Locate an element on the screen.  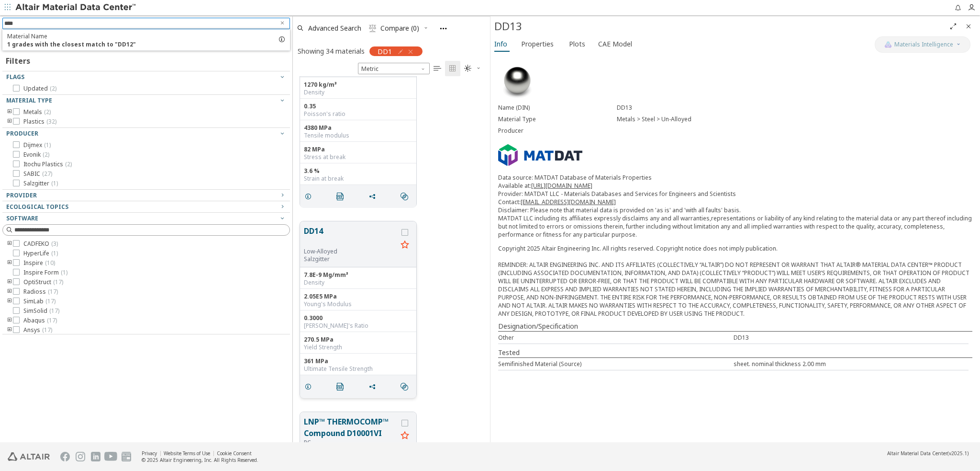
button: Table View is located at coordinates (437, 68).